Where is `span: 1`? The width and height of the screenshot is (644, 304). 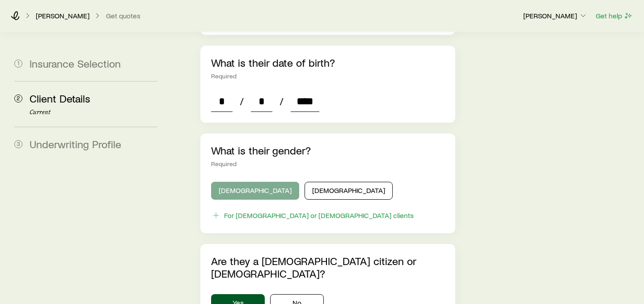
span: 1 is located at coordinates (18, 64).